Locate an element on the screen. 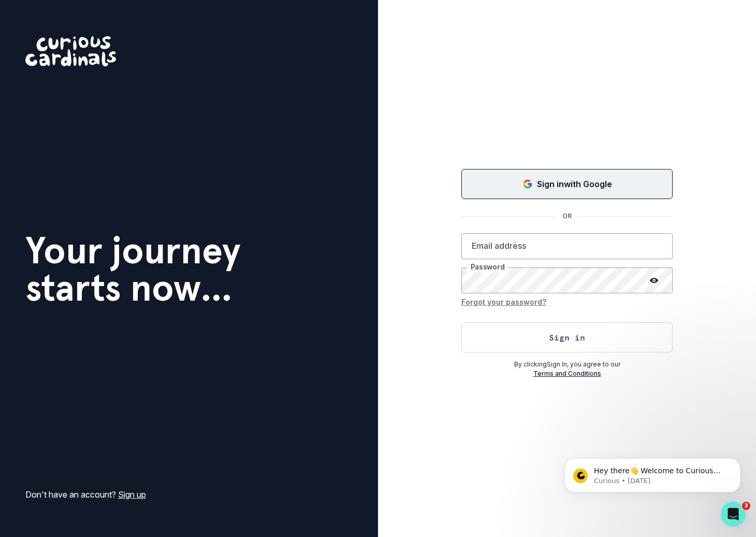 This screenshot has width=756, height=537. p: Sign in with Google is located at coordinates (574, 184).